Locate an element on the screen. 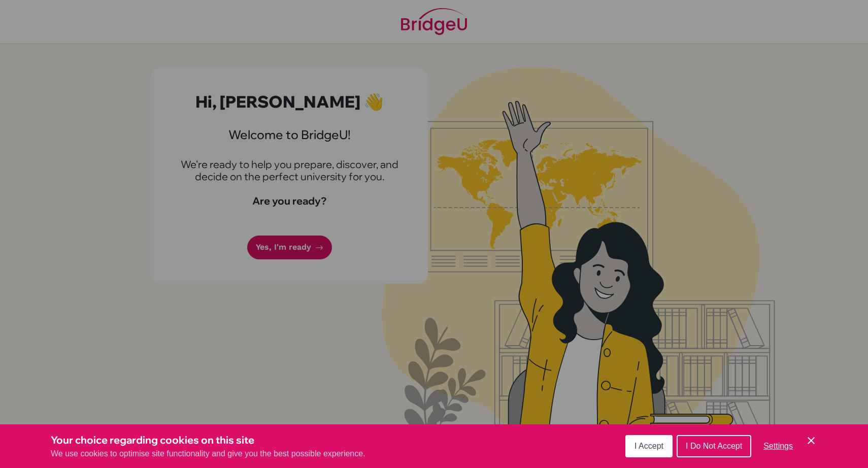 This screenshot has width=868, height=468. button: I Accept is located at coordinates (649, 446).